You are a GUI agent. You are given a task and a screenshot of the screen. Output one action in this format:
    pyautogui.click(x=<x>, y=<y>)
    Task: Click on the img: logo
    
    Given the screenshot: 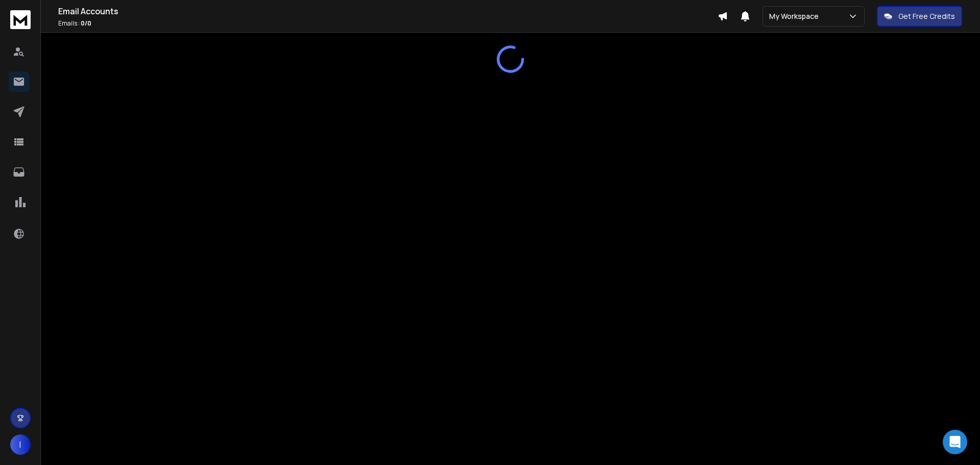 What is the action you would take?
    pyautogui.click(x=21, y=19)
    